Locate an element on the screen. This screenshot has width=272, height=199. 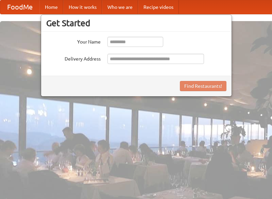
a: How it works is located at coordinates (83, 7).